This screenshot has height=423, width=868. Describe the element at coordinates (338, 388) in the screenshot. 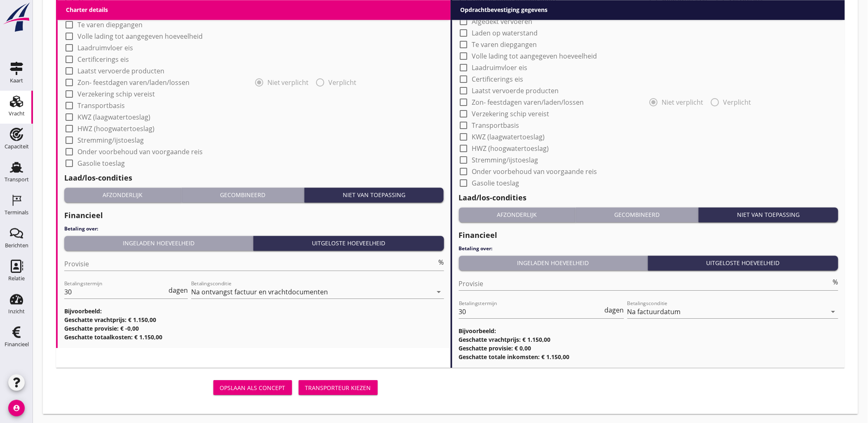

I see `div: Transporteur kiezen` at that location.